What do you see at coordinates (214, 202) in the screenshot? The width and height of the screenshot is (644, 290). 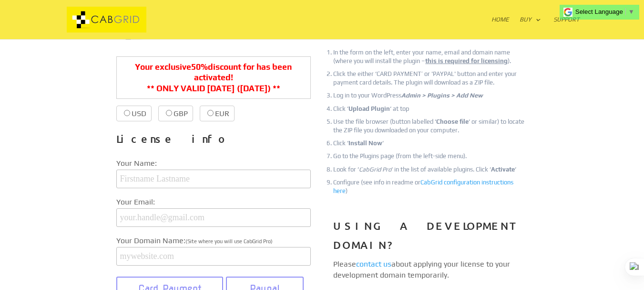 I see `label: Your Email:` at bounding box center [214, 202].